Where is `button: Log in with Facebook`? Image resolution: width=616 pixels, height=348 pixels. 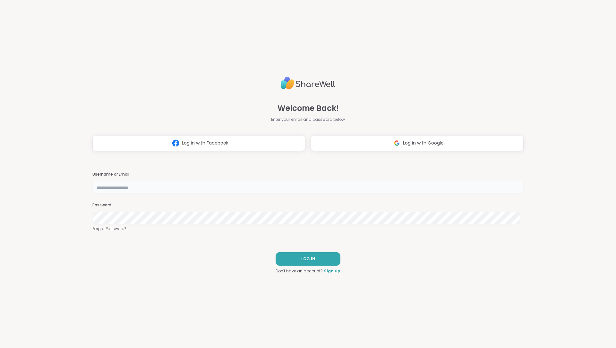
button: Log in with Facebook is located at coordinates (199, 143).